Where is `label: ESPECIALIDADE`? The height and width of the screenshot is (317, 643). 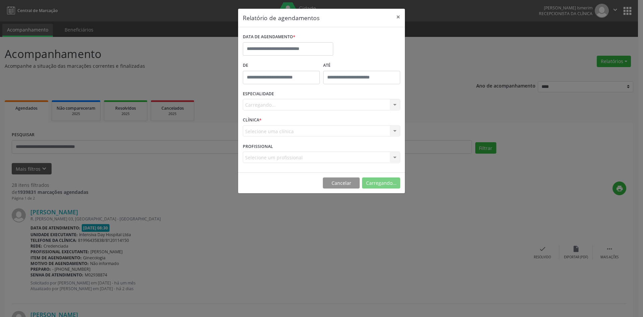
label: ESPECIALIDADE is located at coordinates (258, 94).